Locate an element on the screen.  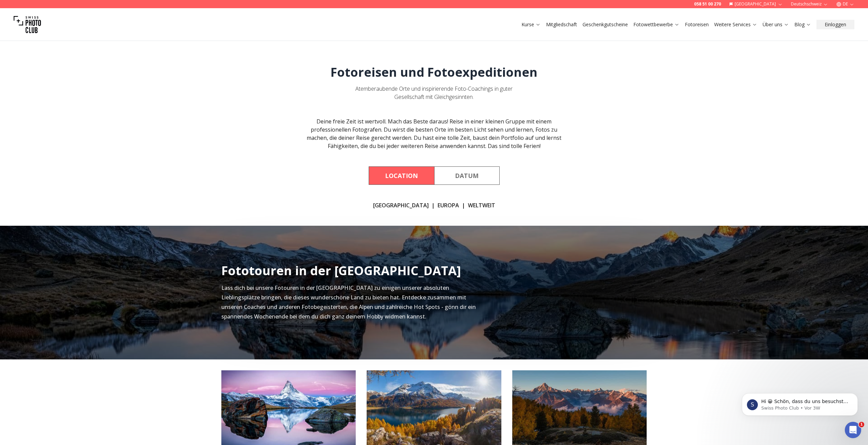
button: Einloggen is located at coordinates (835, 25).